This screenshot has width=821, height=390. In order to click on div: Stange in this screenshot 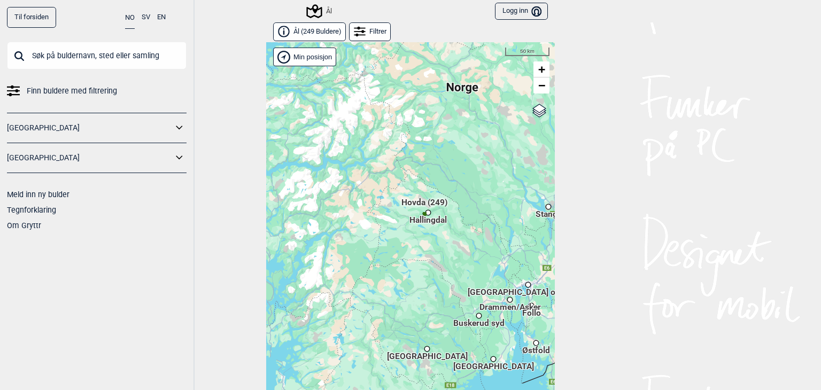, I will do `click(549, 207)`.